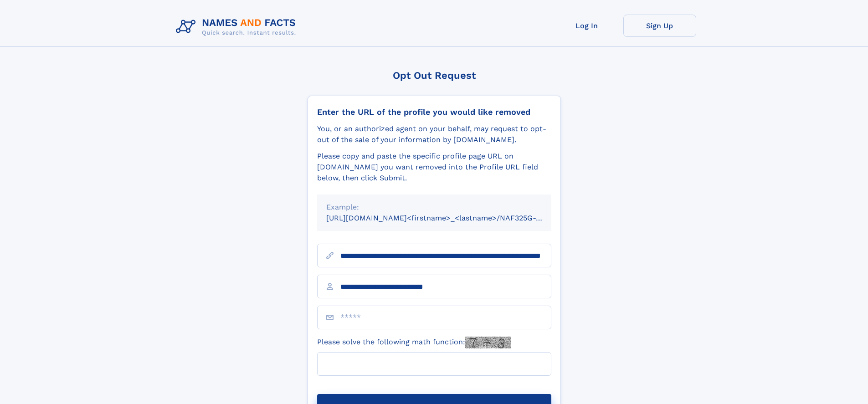 The width and height of the screenshot is (868, 404). Describe the element at coordinates (238, 27) in the screenshot. I see `img: Logo Names and Facts` at that location.